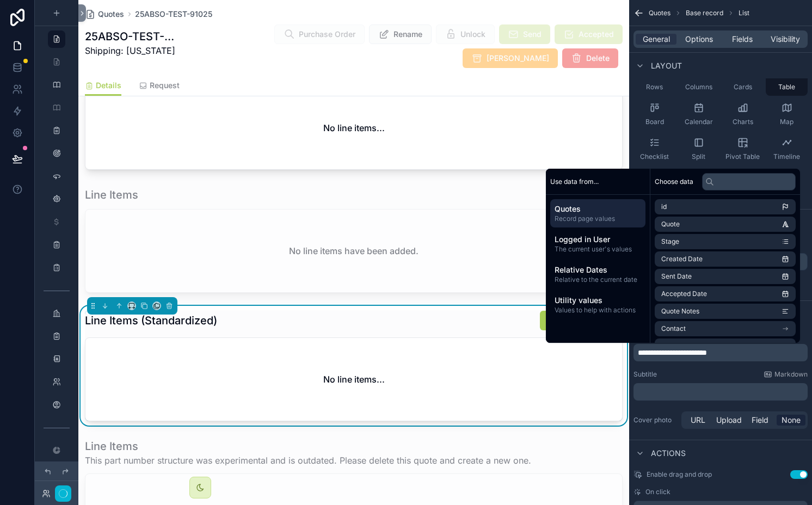  Describe the element at coordinates (132, 37) in the screenshot. I see `h1: 25ABSO-TEST-91025` at that location.